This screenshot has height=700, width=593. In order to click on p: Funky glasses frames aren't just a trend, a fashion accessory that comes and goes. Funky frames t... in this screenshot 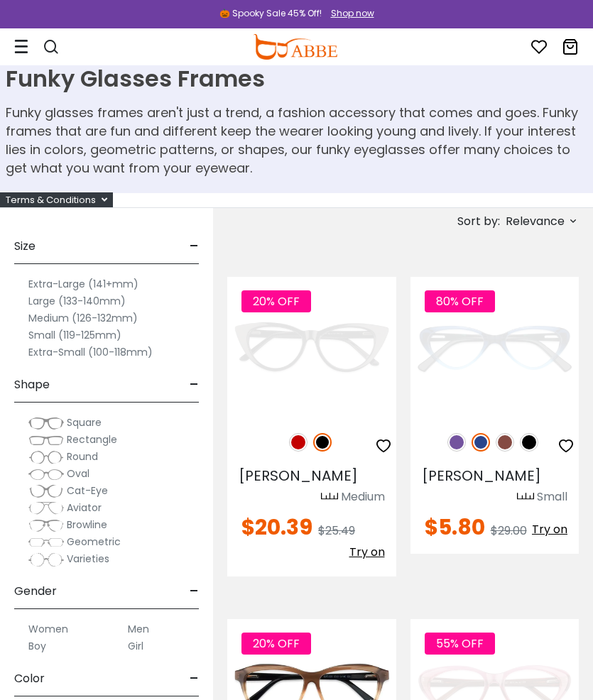, I will do `click(296, 140)`.